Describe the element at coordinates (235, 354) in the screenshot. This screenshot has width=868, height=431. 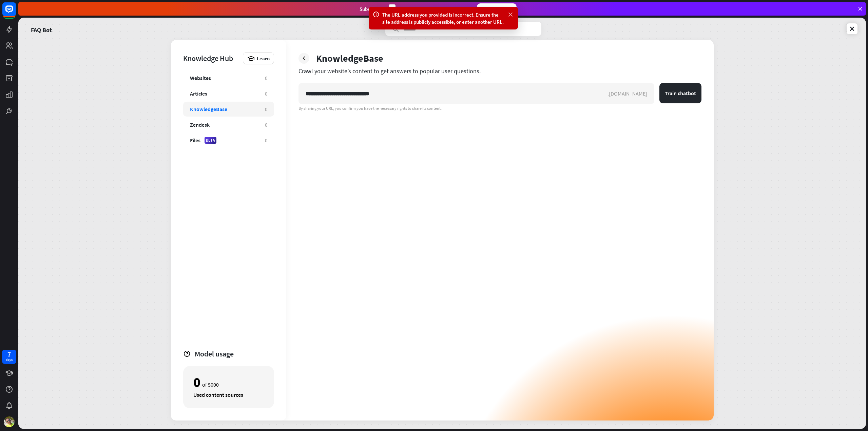
I see `div: Model usage` at that location.